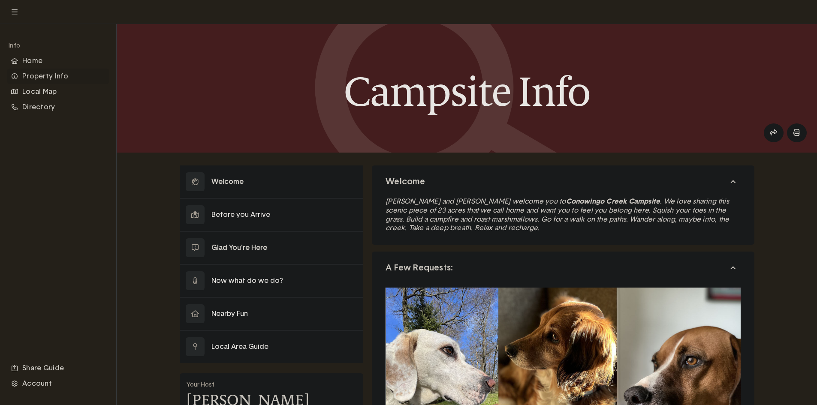 Image resolution: width=817 pixels, height=405 pixels. What do you see at coordinates (563, 182) in the screenshot?
I see `button: Welcome` at bounding box center [563, 182].